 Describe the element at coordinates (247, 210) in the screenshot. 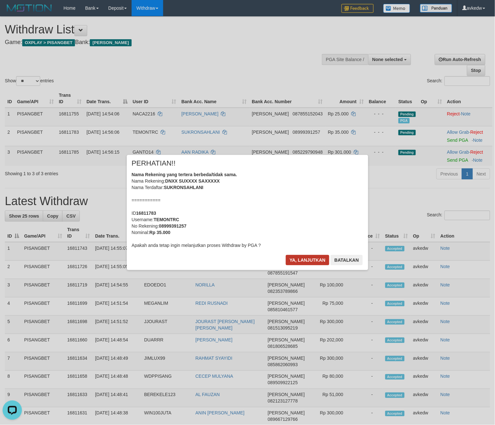

I see `div: Nama Rekening: Nama Terdaftar: =========== ID Username: No Rekening: Nominal: Apakah anda tetap i...` at that location.